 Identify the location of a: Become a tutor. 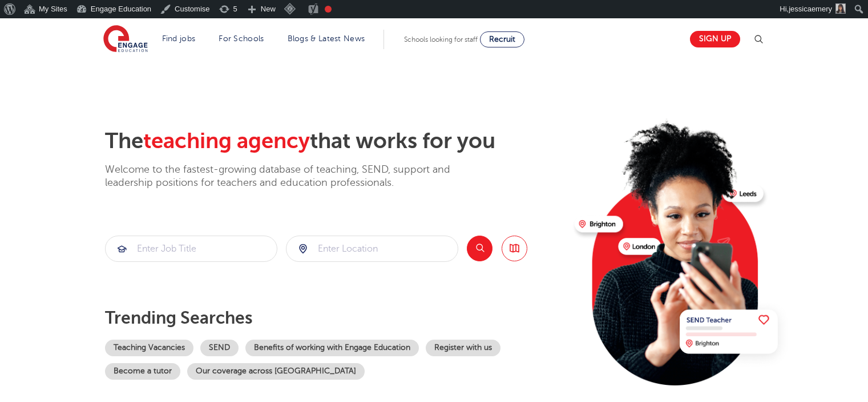
(143, 371).